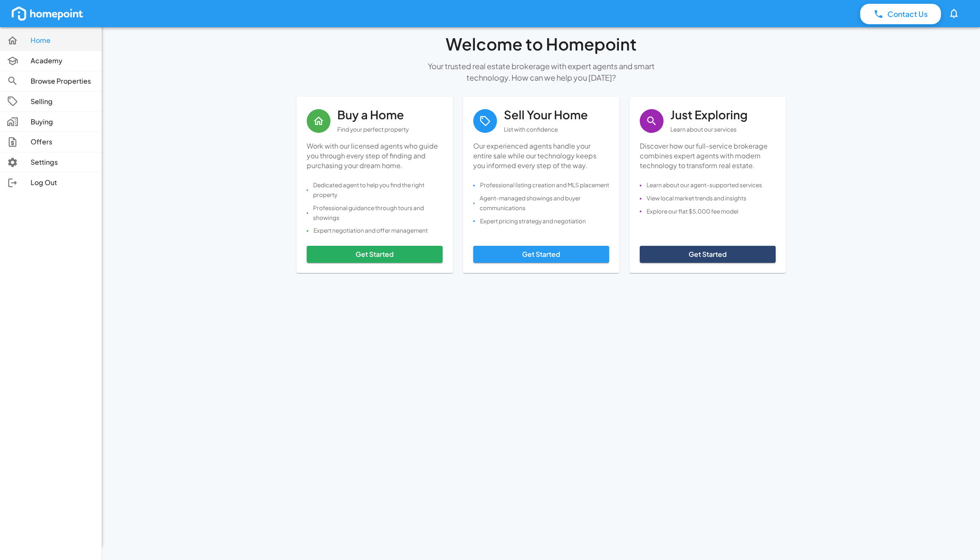 Image resolution: width=980 pixels, height=560 pixels. I want to click on p: Work with our licensed agents who guide you through every step of finding and purchasing your dre..., so click(374, 156).